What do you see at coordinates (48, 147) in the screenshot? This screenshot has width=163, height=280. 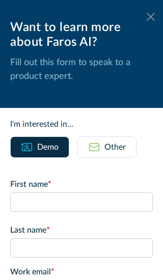 I see `div: Demo` at bounding box center [48, 147].